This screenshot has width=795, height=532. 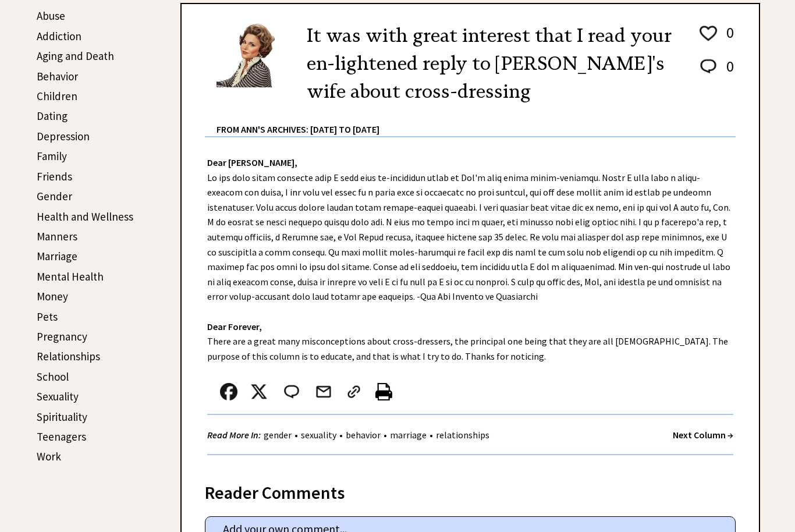 I want to click on a: Family, so click(x=52, y=156).